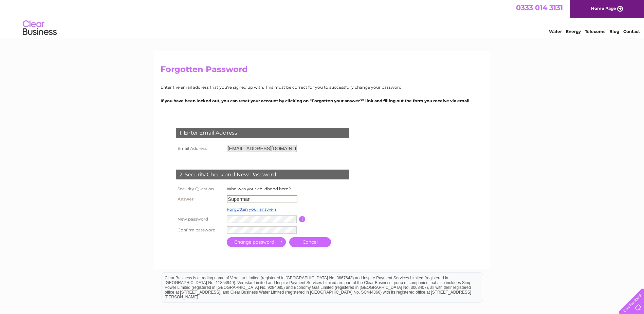  I want to click on p: Enter the email address that you're signed up with. This must be correct for you to successfully ..., so click(322, 87).